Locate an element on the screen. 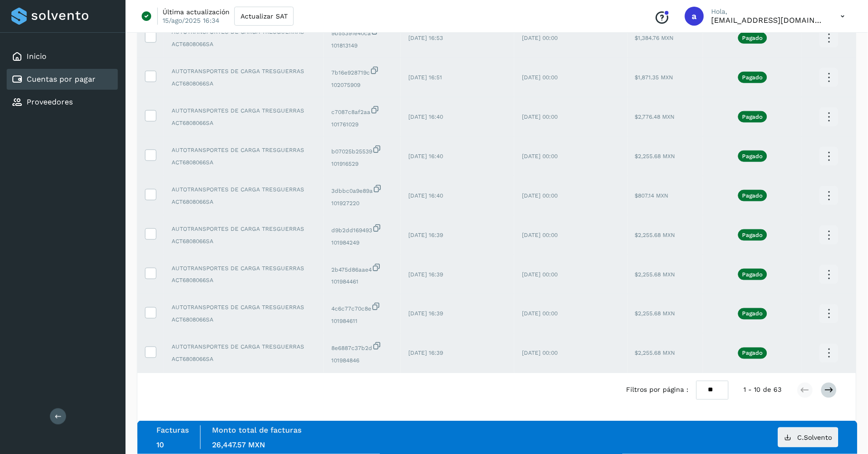 The width and height of the screenshot is (868, 454). span: 101984846 is located at coordinates (362, 361).